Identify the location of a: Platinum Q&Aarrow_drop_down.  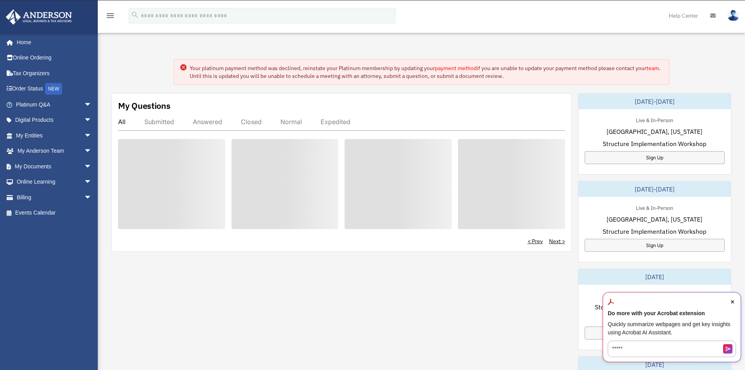
(54, 104).